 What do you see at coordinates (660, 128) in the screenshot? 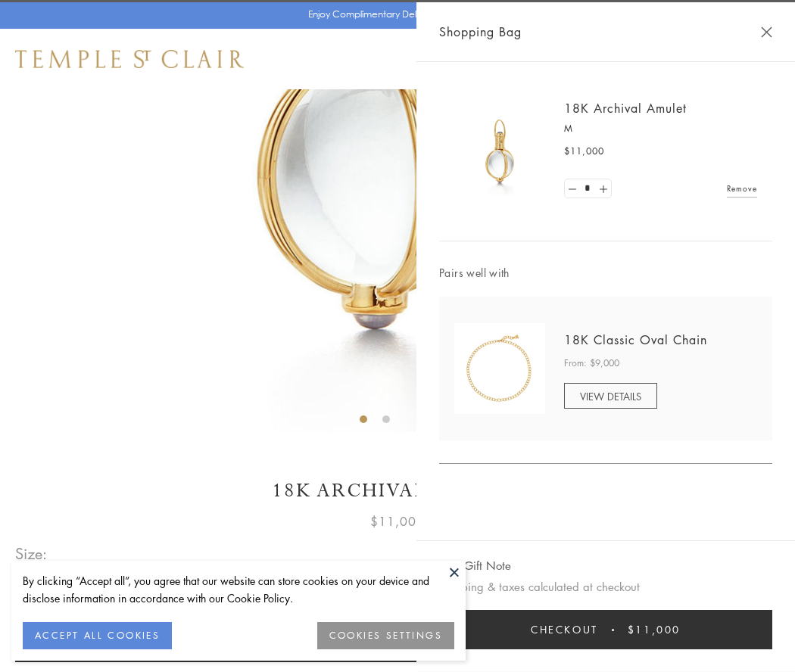
I see `p: M` at bounding box center [660, 128].